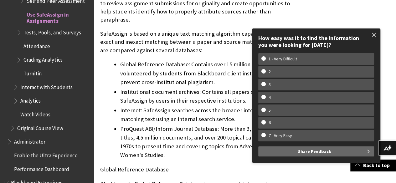 The height and width of the screenshot is (183, 396). What do you see at coordinates (316, 151) in the screenshot?
I see `button: Share Feedback` at bounding box center [316, 151].